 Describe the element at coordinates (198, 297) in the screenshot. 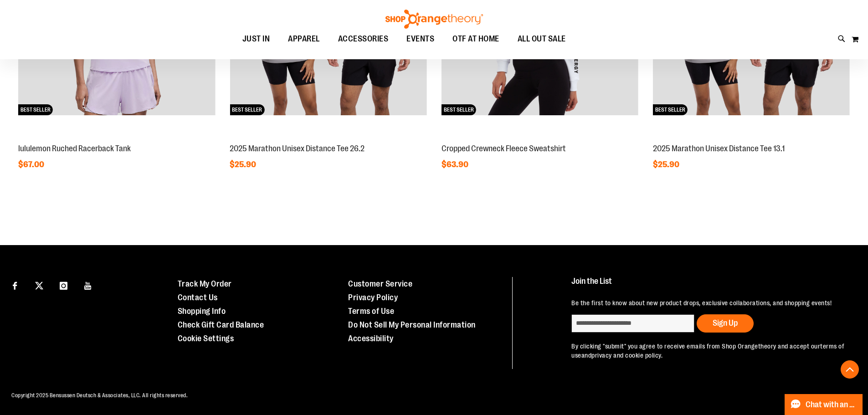

I see `a: Contact Us` at that location.